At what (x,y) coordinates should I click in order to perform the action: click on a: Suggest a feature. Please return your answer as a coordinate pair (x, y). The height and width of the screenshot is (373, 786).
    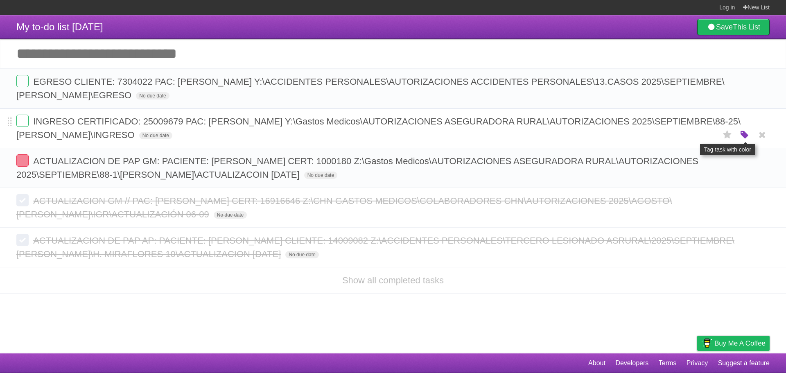
    Looking at the image, I should click on (744, 363).